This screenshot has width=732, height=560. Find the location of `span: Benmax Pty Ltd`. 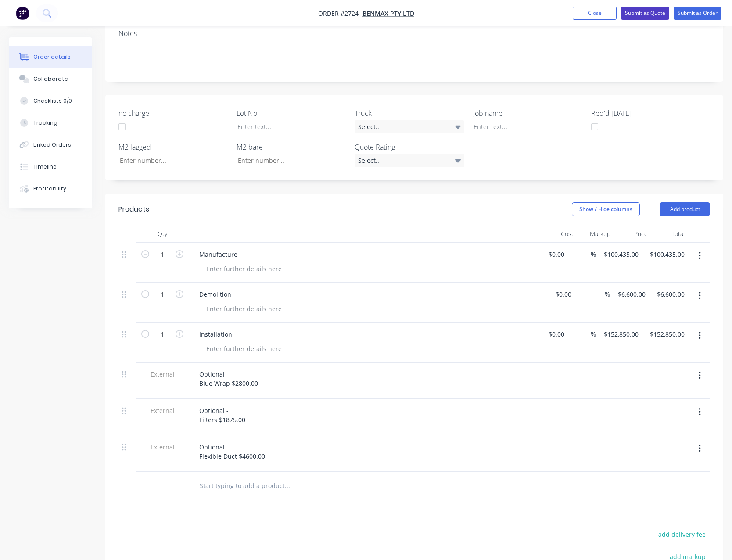

span: Benmax Pty Ltd is located at coordinates (389, 13).